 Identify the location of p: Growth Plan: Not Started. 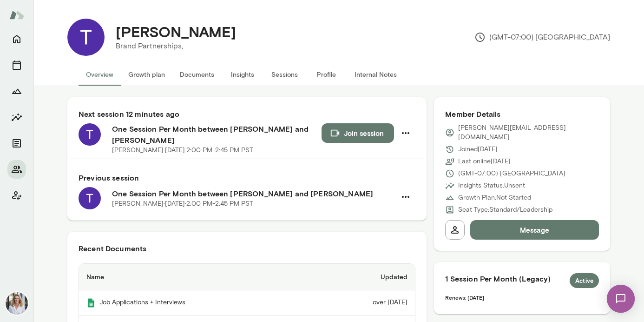
(494, 197).